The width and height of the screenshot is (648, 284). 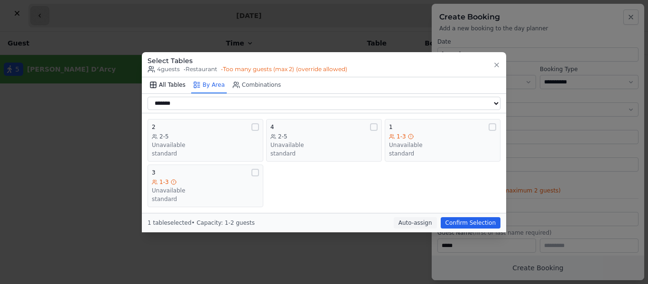 What do you see at coordinates (443, 140) in the screenshot?
I see `button: 11-3Unavailablestandard` at bounding box center [443, 140].